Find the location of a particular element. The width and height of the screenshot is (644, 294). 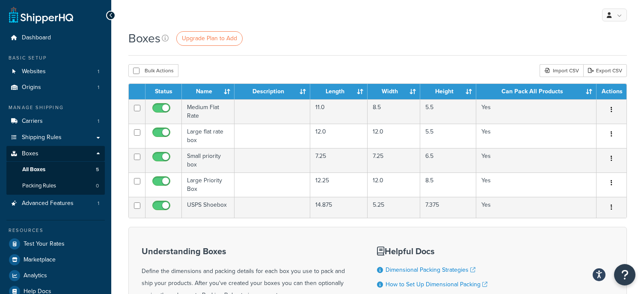

span: Origins is located at coordinates (32, 87).